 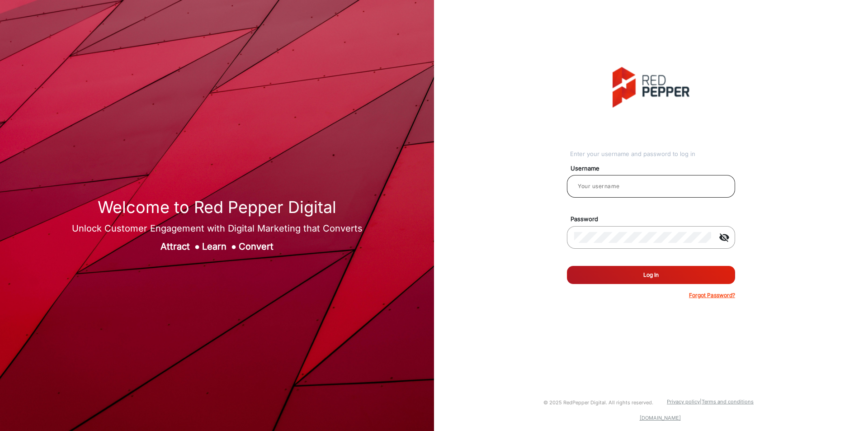 I want to click on input: Your username, so click(x=651, y=186).